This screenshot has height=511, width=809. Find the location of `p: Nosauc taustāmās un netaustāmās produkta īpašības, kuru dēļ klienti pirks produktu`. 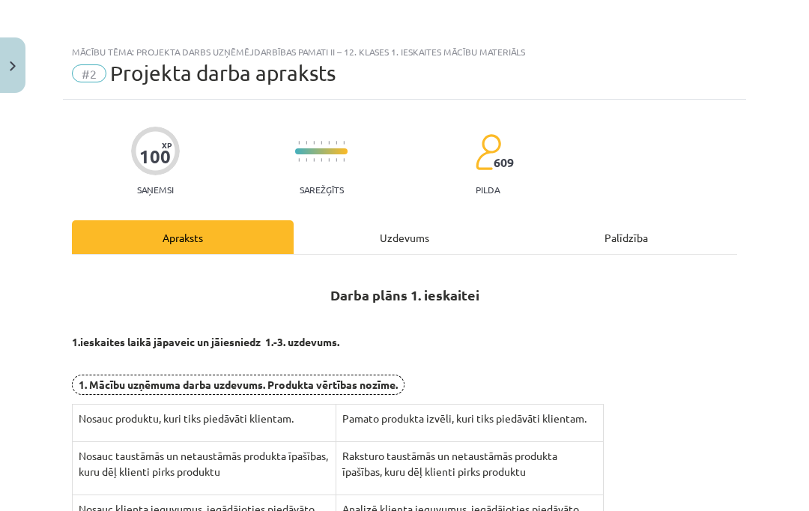

p: Nosauc taustāmās un netaustāmās produkta īpašības, kuru dēļ klienti pirks produktu is located at coordinates (204, 464).